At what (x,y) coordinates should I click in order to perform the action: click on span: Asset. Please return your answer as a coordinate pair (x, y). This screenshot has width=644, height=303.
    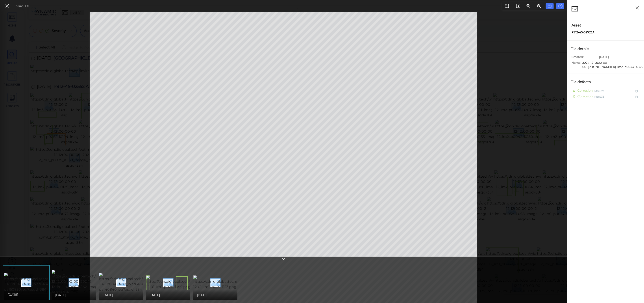
    Looking at the image, I should click on (605, 26).